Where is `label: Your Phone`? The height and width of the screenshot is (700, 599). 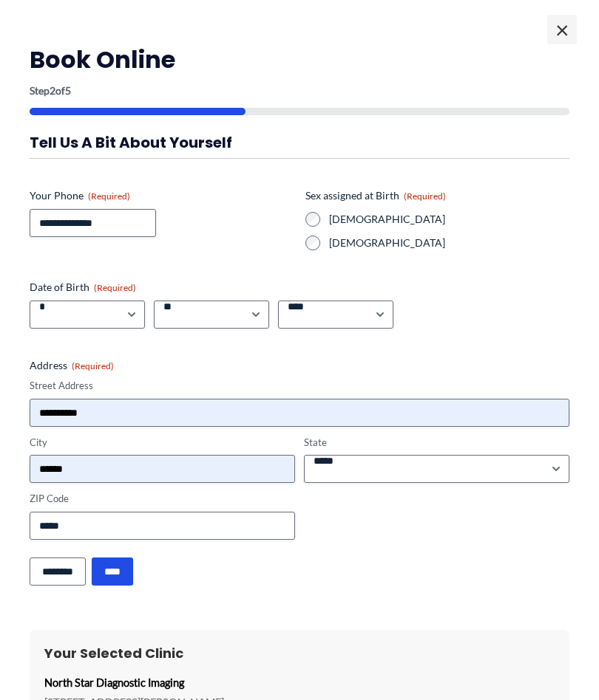
label: Your Phone is located at coordinates (161, 196).